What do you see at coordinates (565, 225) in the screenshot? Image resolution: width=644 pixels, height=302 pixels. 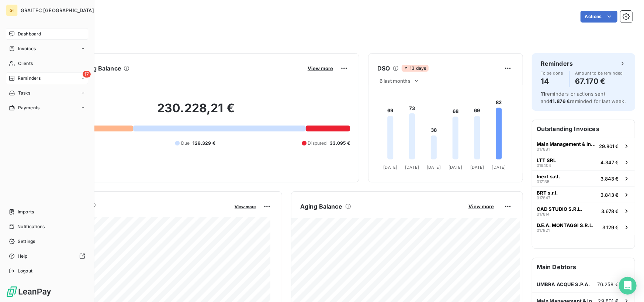 I see `span: D.E.A. MONTAGGI S.R.L.` at bounding box center [565, 225].